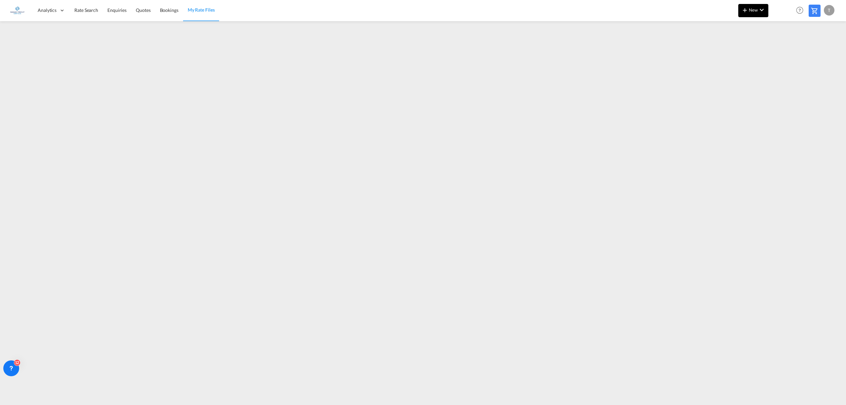  Describe the element at coordinates (169, 10) in the screenshot. I see `span: Bookings` at that location.